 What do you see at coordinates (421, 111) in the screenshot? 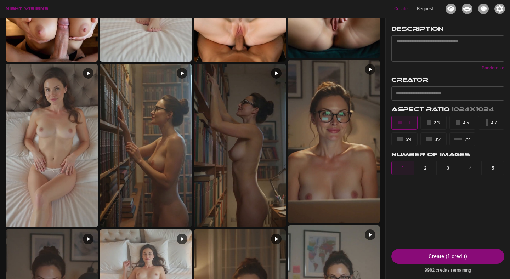
I see `h3: Aspect Ratio` at bounding box center [421, 111].